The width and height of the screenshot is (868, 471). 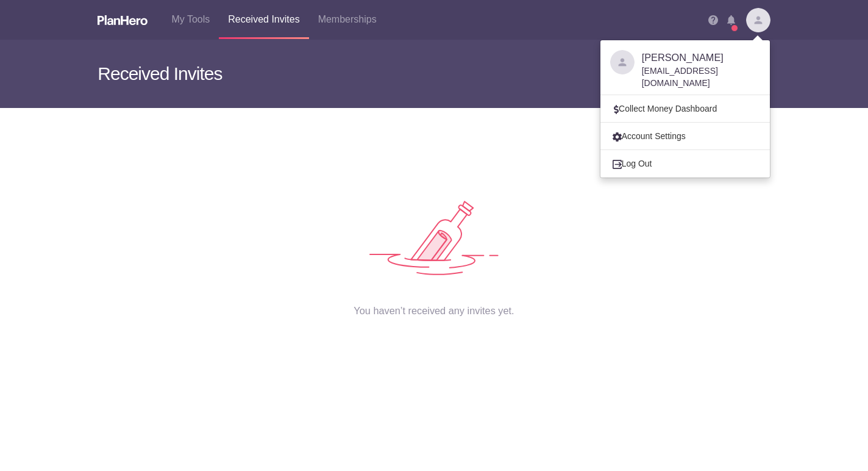 What do you see at coordinates (433, 74) in the screenshot?
I see `h3: Received Invites` at bounding box center [433, 74].